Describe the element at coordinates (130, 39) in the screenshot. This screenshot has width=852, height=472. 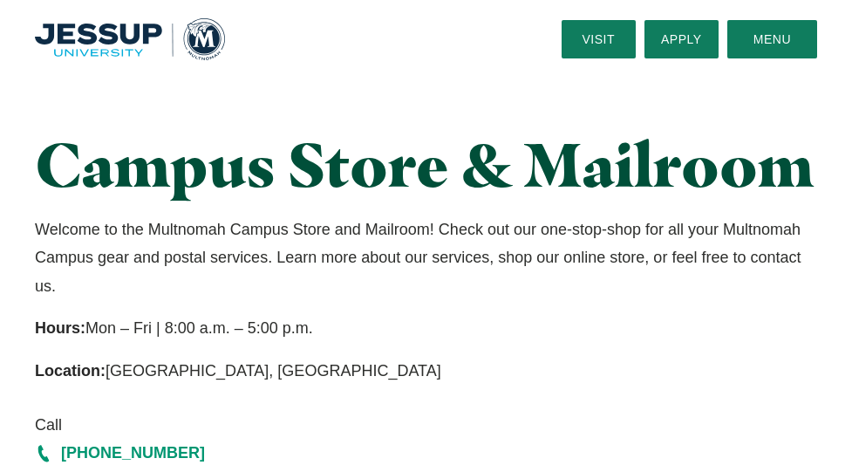
I see `a: Home` at that location.